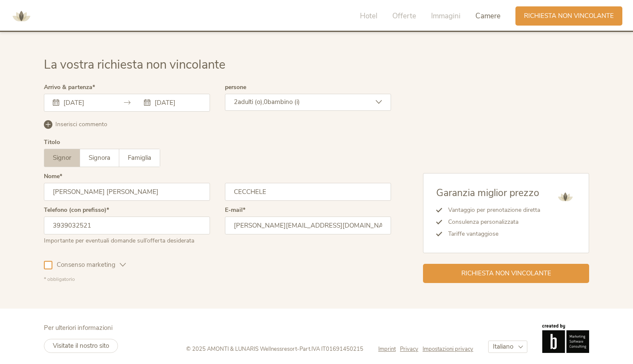 The height and width of the screenshot is (364, 633). What do you see at coordinates (177, 103) in the screenshot?
I see `input: Partenza` at bounding box center [177, 103].